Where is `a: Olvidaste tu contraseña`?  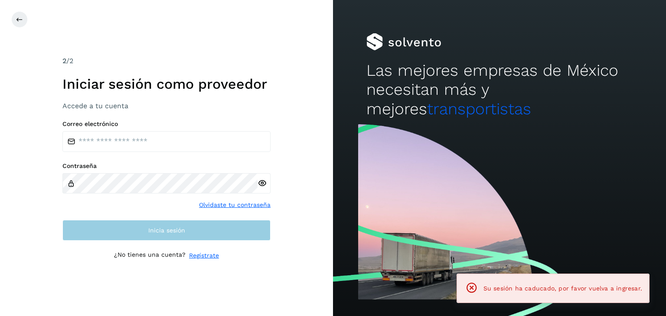 a: Olvidaste tu contraseña is located at coordinates (235, 205).